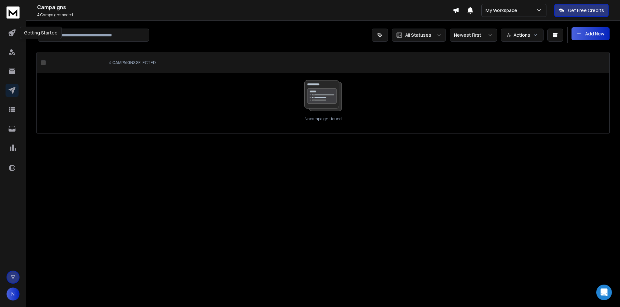  What do you see at coordinates (581, 10) in the screenshot?
I see `button: Get Free Credits` at bounding box center [581, 10].